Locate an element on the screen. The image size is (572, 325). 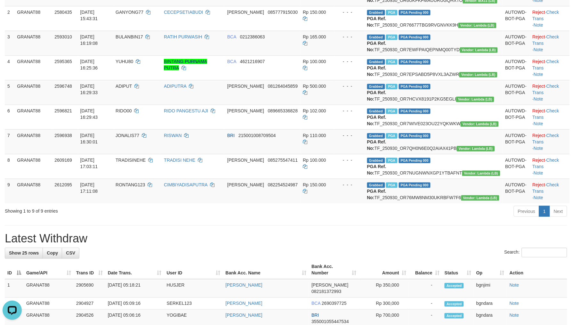
span: Copy 4621216907 to clipboard is located at coordinates (253, 61).